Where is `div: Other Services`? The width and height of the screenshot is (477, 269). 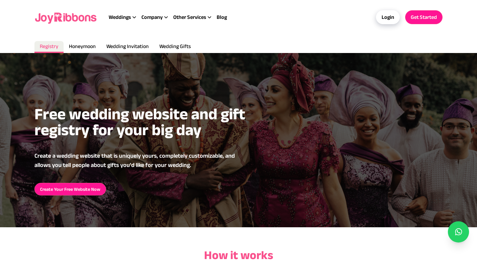
div: Other Services is located at coordinates (195, 17).